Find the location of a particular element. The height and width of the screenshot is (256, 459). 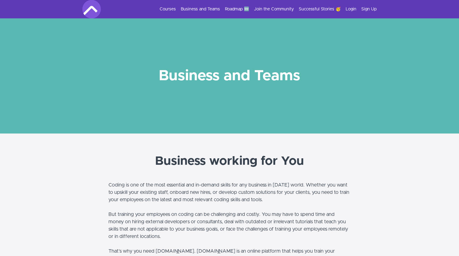

a: Login is located at coordinates (350, 9).